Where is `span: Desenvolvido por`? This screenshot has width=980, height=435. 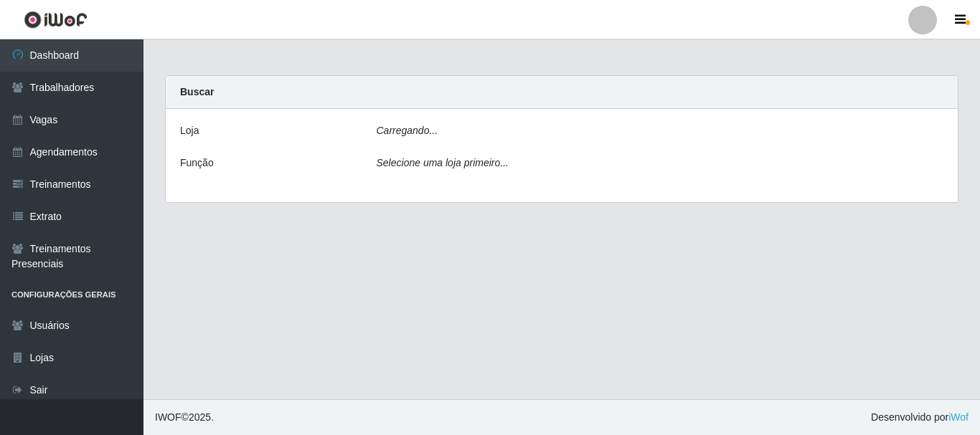
span: Desenvolvido por is located at coordinates (920, 417).